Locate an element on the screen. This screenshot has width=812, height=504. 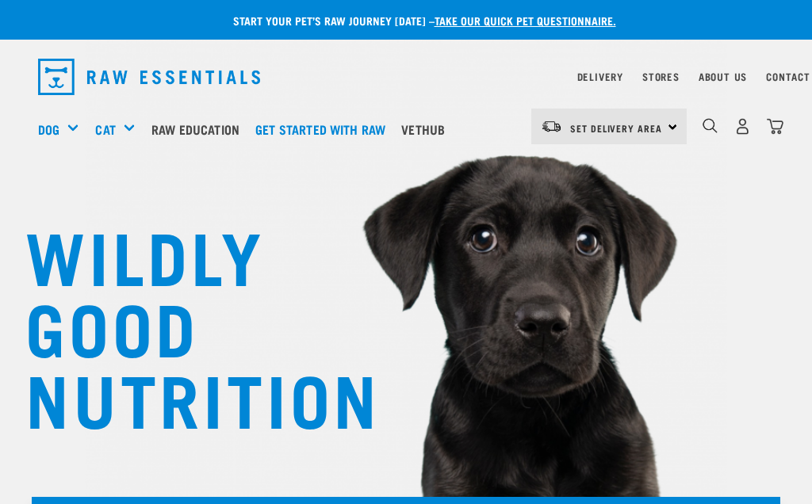
a: Contact is located at coordinates (788, 76).